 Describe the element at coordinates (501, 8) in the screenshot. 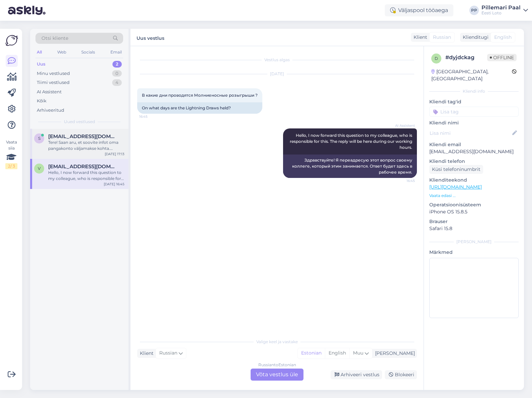

I see `div: Pillemari Paal` at that location.